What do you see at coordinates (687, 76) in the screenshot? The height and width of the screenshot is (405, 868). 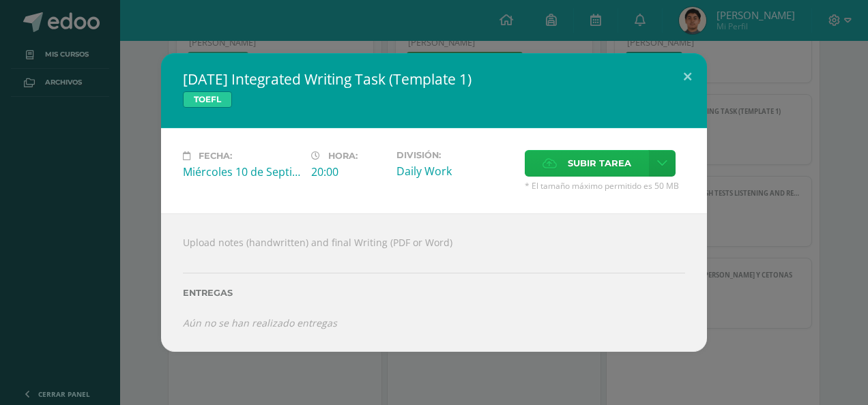 I see `button: Close (Esc)` at bounding box center [687, 76].